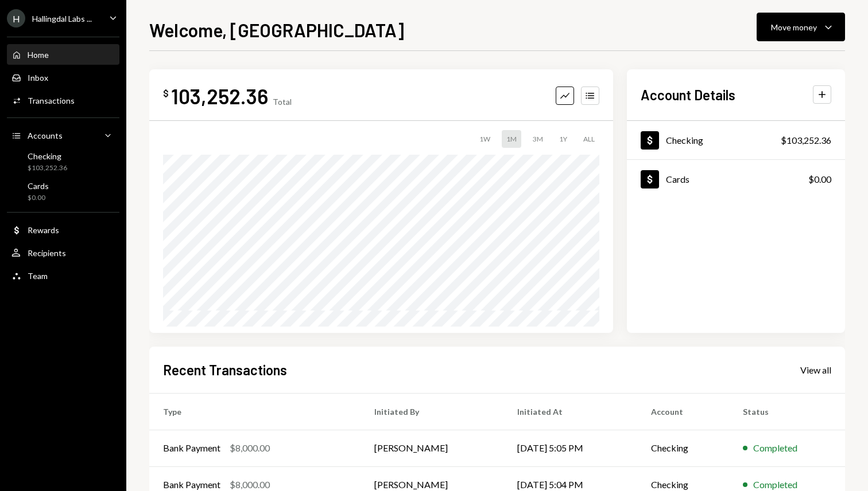 This screenshot has width=868, height=491. I want to click on a: Inbox, so click(63, 77).